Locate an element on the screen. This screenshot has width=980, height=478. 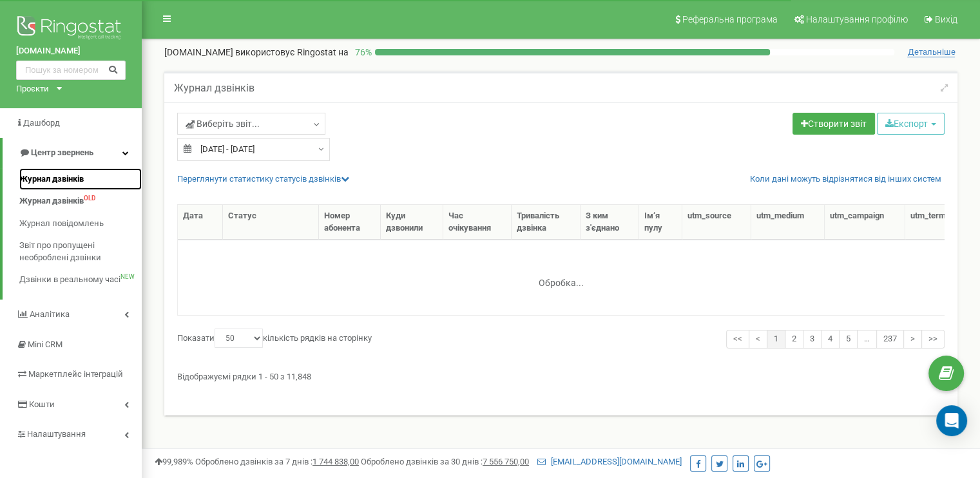
u: 1 744 838,00 is located at coordinates (335, 461).